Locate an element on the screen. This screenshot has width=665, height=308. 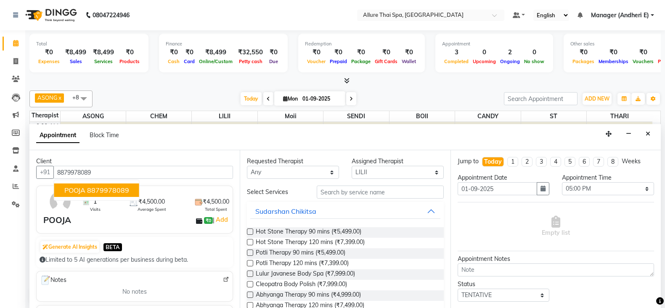
li: 4 is located at coordinates (556, 162).